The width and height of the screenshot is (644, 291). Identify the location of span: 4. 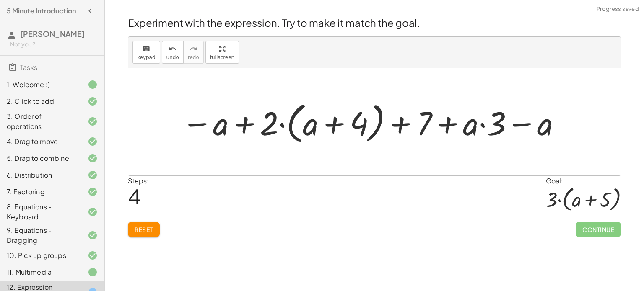
(134, 196).